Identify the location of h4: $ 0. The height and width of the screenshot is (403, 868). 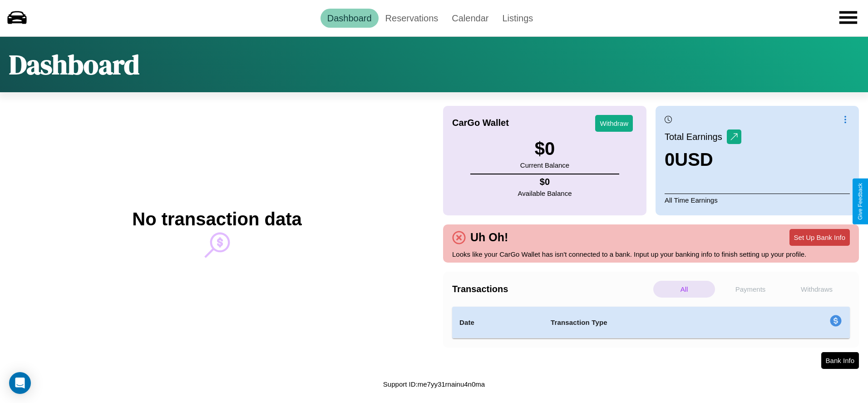
(545, 182).